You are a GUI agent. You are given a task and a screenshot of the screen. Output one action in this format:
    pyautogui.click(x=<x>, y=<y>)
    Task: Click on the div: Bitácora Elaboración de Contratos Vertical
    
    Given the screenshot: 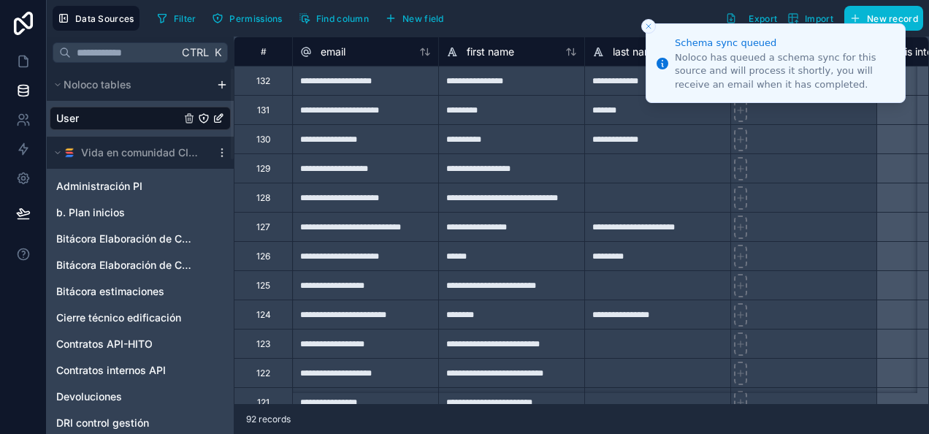 What is the action you would take?
    pyautogui.click(x=140, y=265)
    